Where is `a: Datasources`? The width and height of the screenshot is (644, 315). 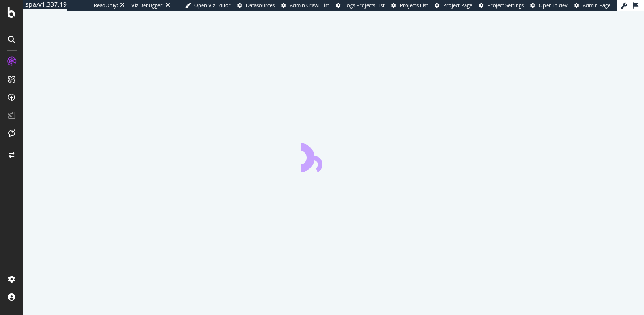 a: Datasources is located at coordinates (255, 6).